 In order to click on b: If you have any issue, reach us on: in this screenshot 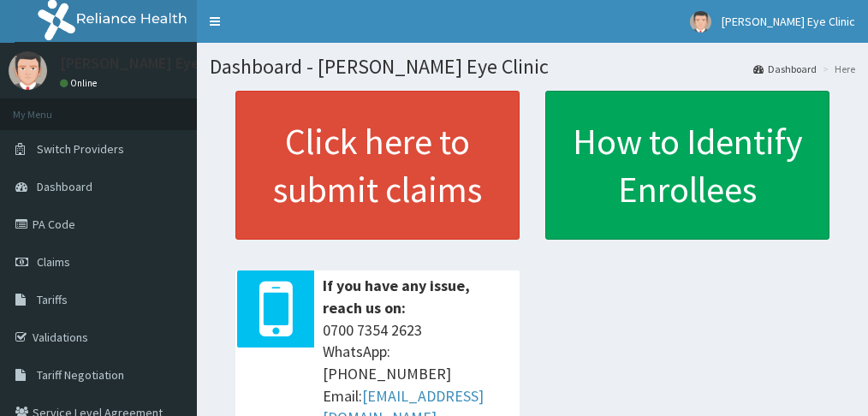, I will do `click(397, 297)`.